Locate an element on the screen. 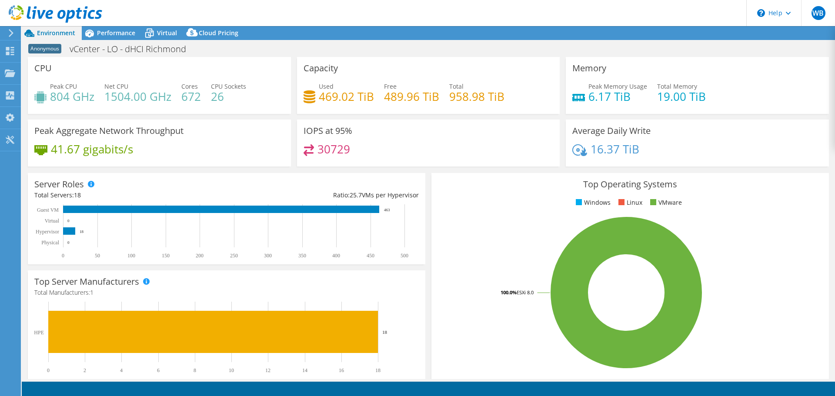  h4: 958.98 TiB is located at coordinates (477, 97).